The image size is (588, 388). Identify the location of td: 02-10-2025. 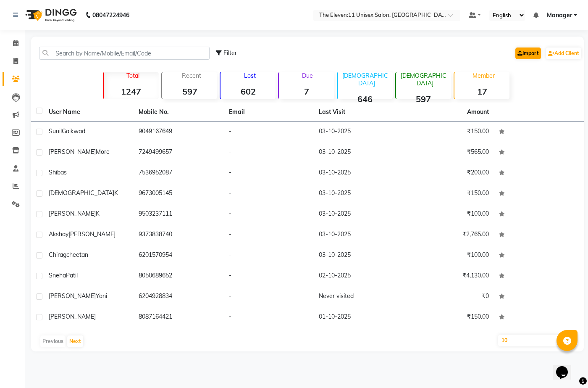
(359, 276).